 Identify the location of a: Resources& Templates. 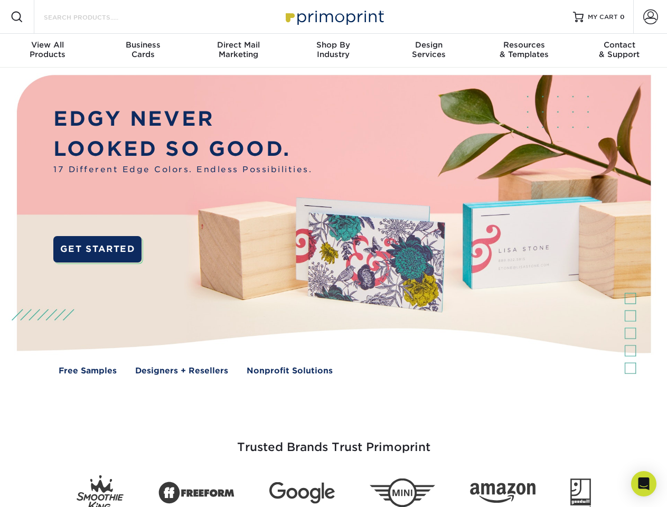
(524, 51).